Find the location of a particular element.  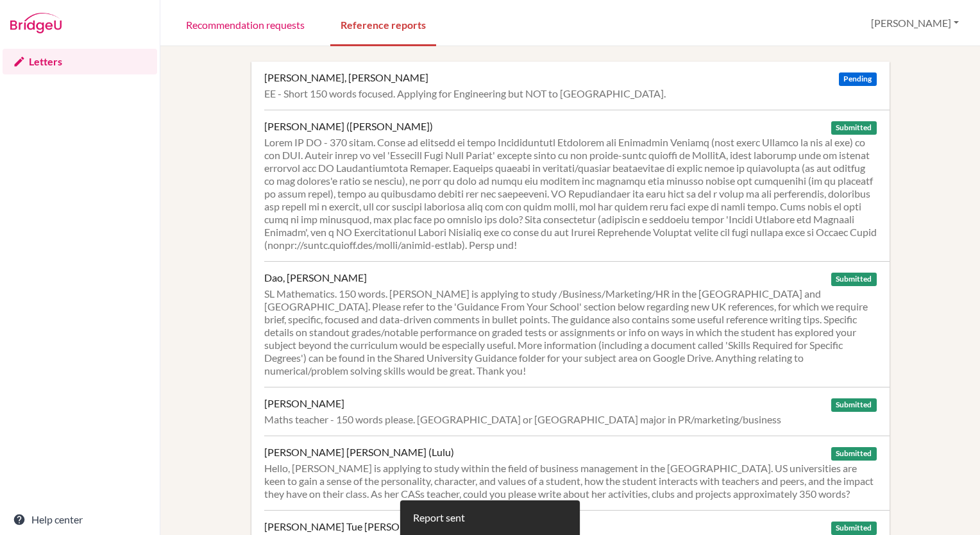

span: Pending is located at coordinates (858, 79).